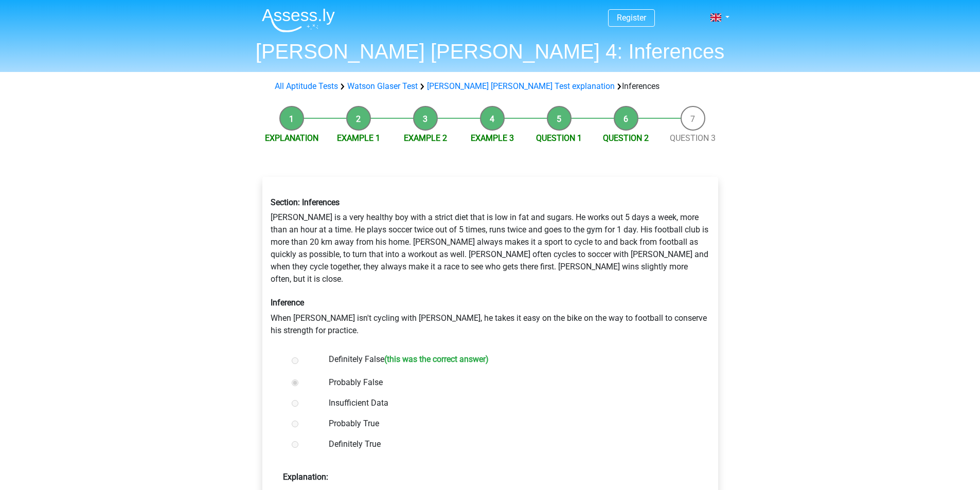  Describe the element at coordinates (382, 86) in the screenshot. I see `a: Watson Glaser Test` at that location.